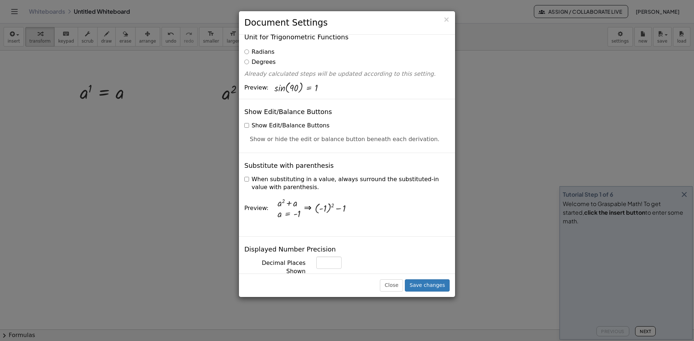  Describe the element at coordinates (288, 112) in the screenshot. I see `h4: Show Edit/Balance Buttons` at that location.